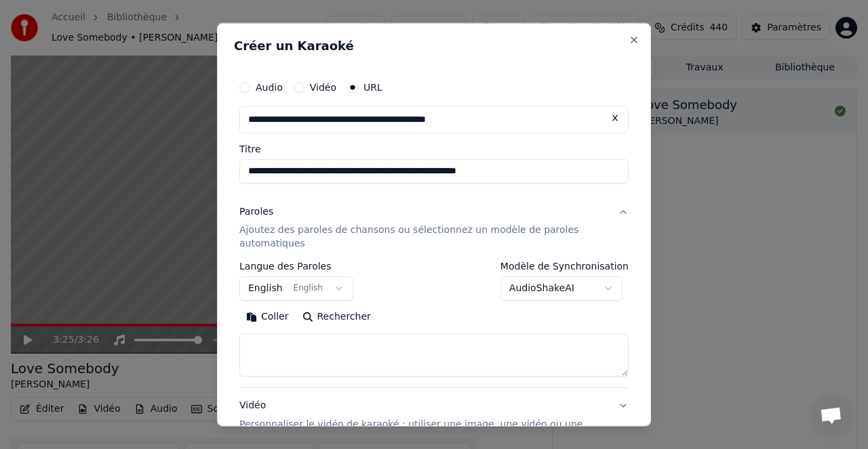  I want to click on label: Modèle de Synchronisation, so click(564, 267).